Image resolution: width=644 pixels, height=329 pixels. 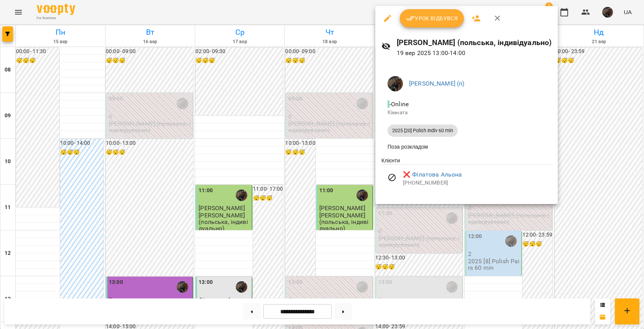 I want to click on span: 2025 [20] Polish Indiv 60 min, so click(x=423, y=131).